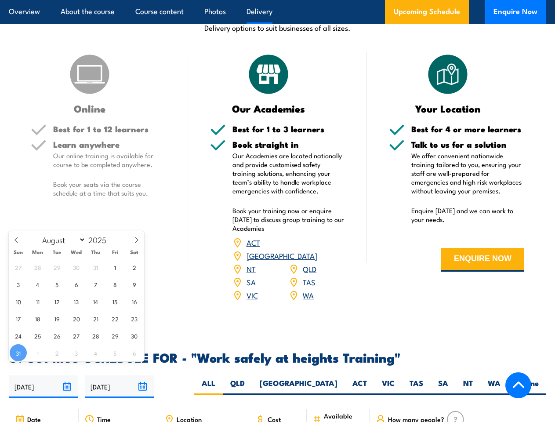 The width and height of the screenshot is (555, 422). I want to click on h3: Our Academies, so click(269, 108).